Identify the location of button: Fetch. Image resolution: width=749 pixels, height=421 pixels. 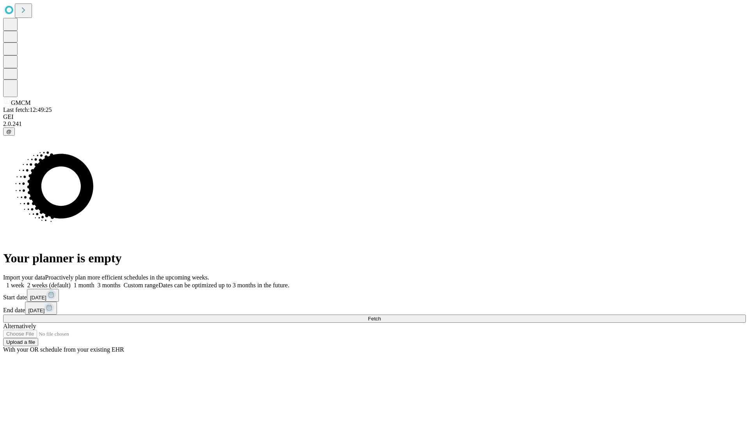
(374, 319).